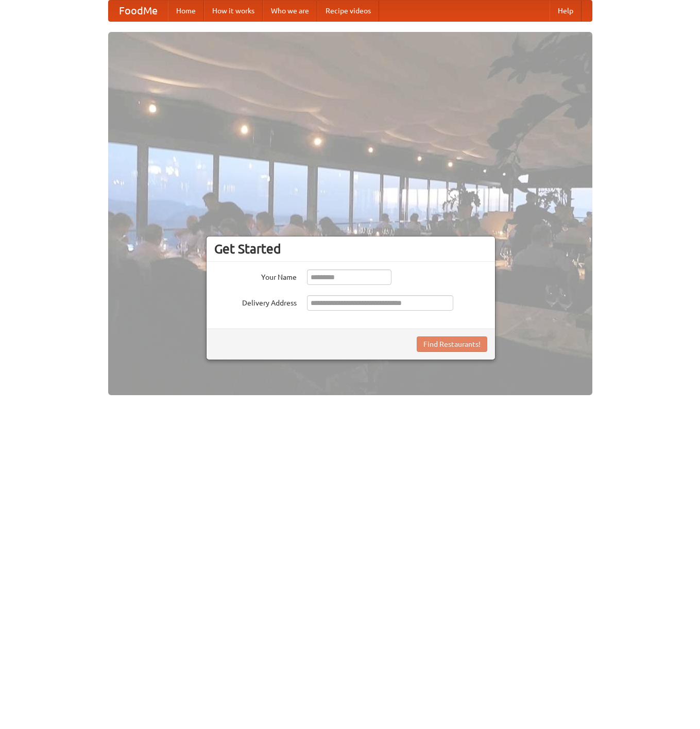  Describe the element at coordinates (452, 344) in the screenshot. I see `button: Find Restaurants!` at that location.